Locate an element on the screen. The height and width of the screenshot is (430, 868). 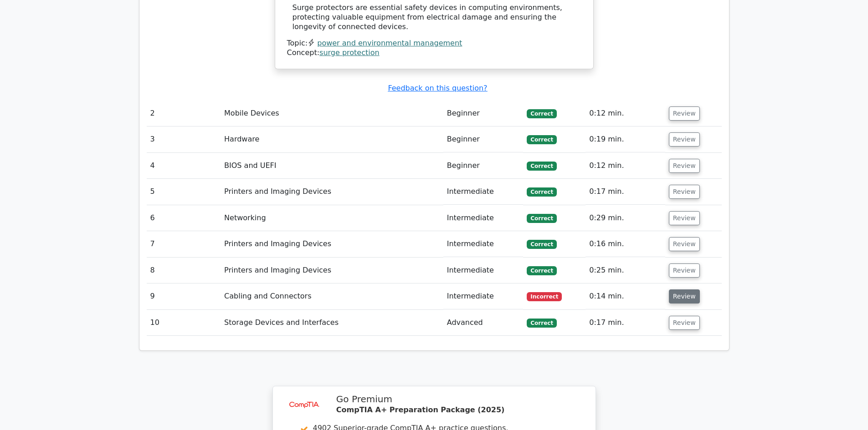
td: Mobile Devices is located at coordinates (332, 113).